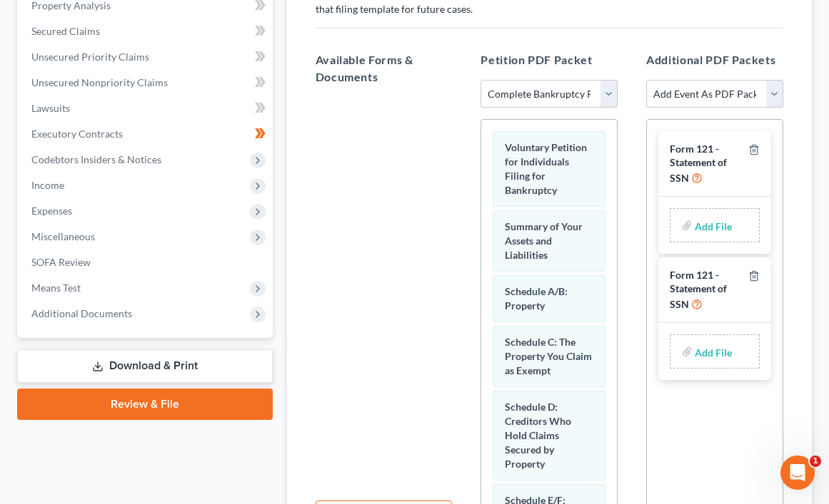  What do you see at coordinates (48, 185) in the screenshot?
I see `span: Income` at bounding box center [48, 185].